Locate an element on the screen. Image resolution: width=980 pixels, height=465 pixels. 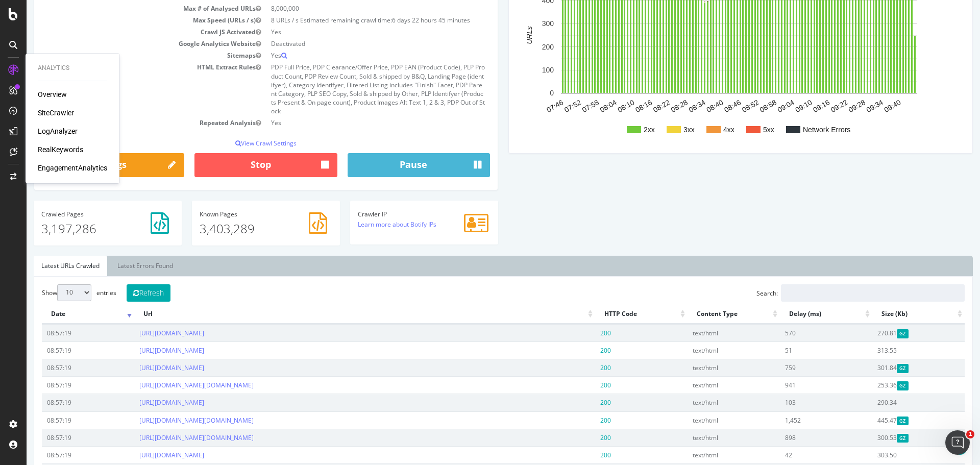
td: PDP Full Price, PDP Clearance/Offer Price, PDP EAN (Product Code), PLP Product Count, PDP Review ... is located at coordinates (352, 89).